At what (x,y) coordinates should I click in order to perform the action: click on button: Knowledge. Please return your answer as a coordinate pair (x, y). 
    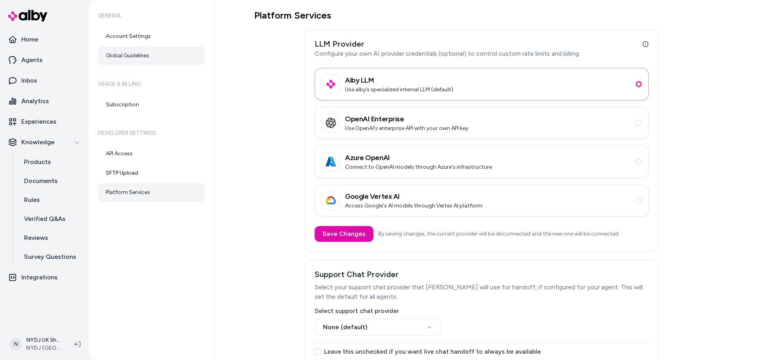
    Looking at the image, I should click on (44, 142).